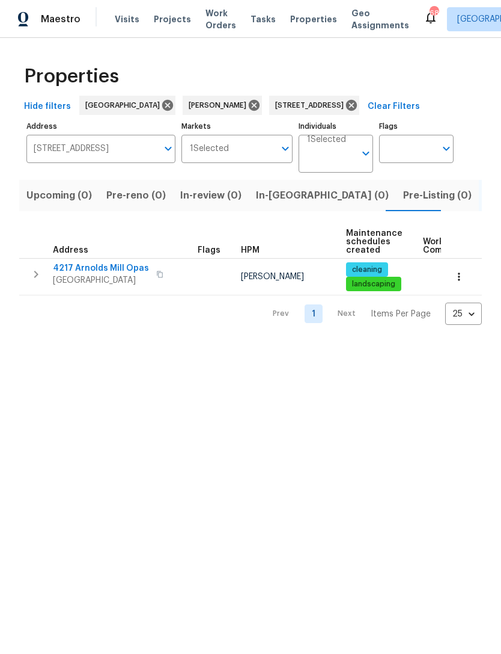  I want to click on label: Individuals, so click(336, 126).